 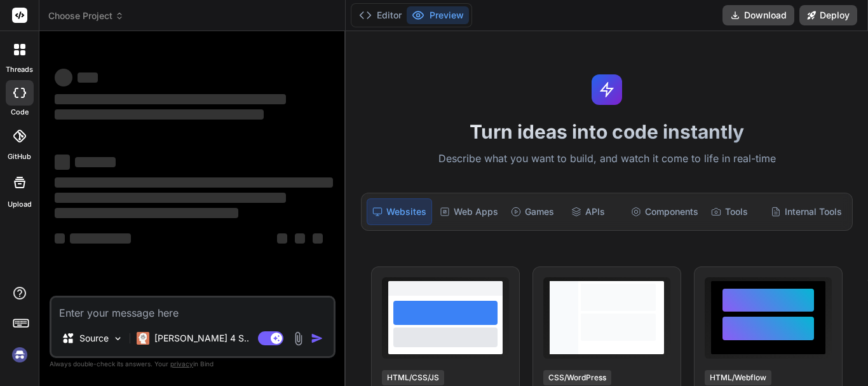 What do you see at coordinates (317, 338) in the screenshot?
I see `img: icon` at bounding box center [317, 338].